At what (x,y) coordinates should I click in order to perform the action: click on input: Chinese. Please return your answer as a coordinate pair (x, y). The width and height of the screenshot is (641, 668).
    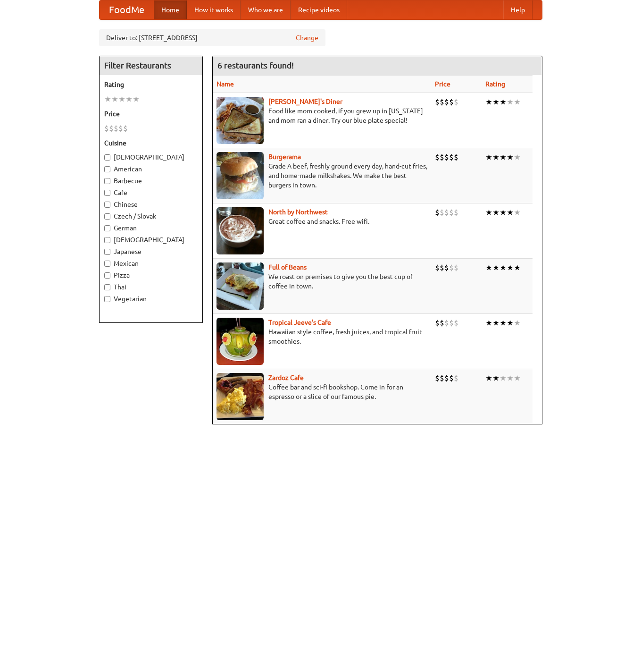
    Looking at the image, I should click on (107, 204).